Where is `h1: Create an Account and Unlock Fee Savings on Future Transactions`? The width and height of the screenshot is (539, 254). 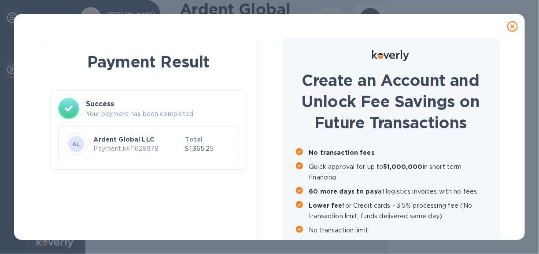
h1: Create an Account and Unlock Fee Savings on Future Transactions is located at coordinates (391, 101).